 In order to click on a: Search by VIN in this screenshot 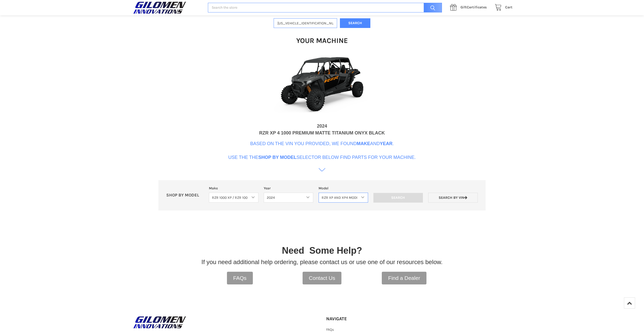, I will do `click(453, 198)`.